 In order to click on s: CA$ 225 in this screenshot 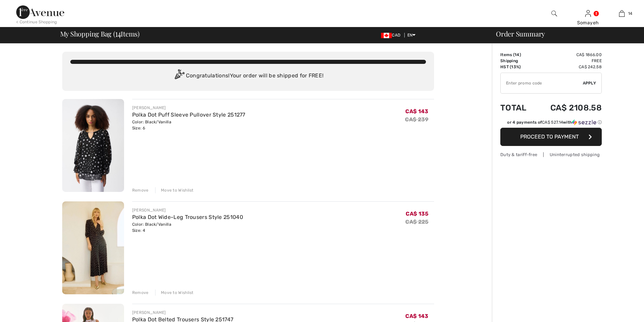, I will do `click(417, 222)`.